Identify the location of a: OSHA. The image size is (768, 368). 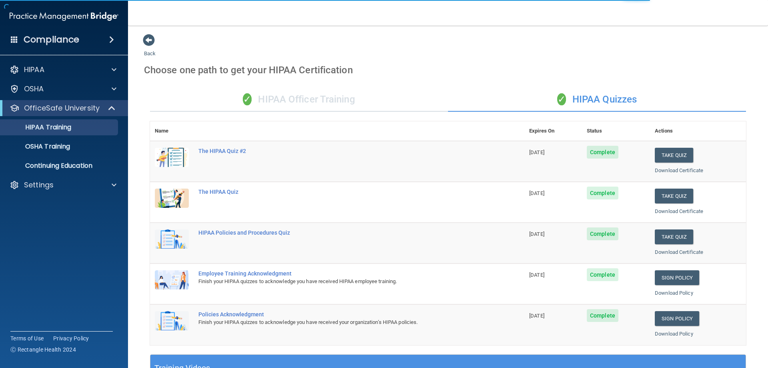
(63, 89).